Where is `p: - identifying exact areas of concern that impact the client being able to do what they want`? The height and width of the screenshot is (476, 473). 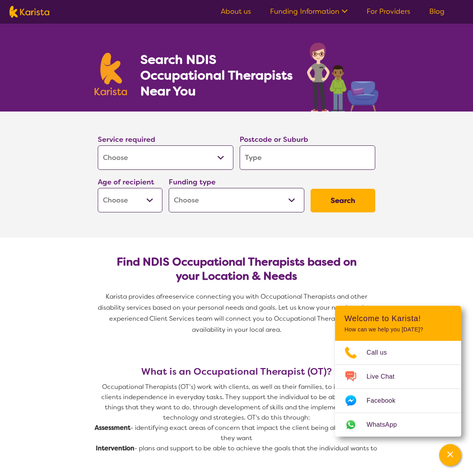 p: - identifying exact areas of concern that impact the client being able to do what they want is located at coordinates (236, 433).